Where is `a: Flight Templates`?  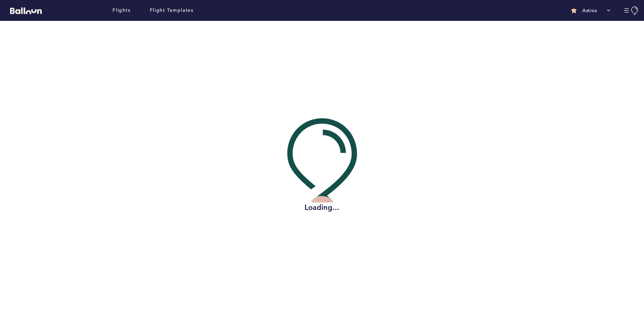
a: Flight Templates is located at coordinates (172, 11).